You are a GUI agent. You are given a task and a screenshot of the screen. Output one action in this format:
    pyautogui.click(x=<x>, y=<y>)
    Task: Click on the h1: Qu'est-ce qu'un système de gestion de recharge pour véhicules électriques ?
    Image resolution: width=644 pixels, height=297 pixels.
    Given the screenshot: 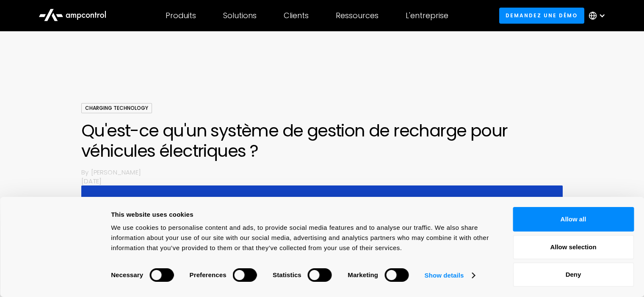 What is the action you would take?
    pyautogui.click(x=322, y=141)
    